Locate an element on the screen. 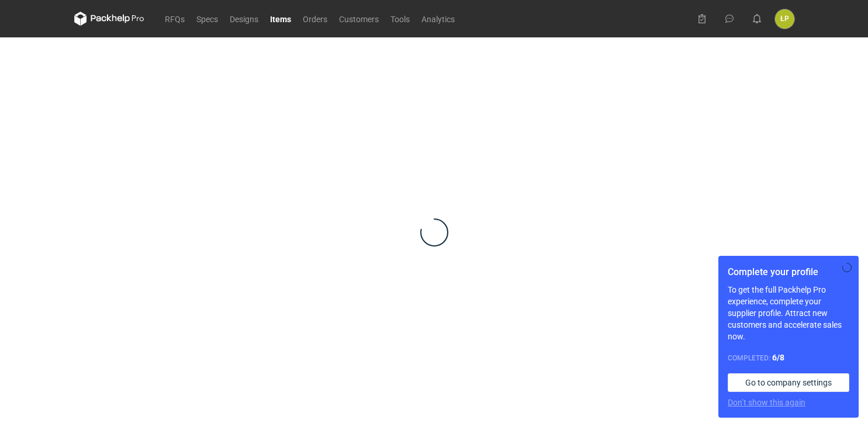 Image resolution: width=868 pixels, height=427 pixels. a: Items is located at coordinates (280, 18).